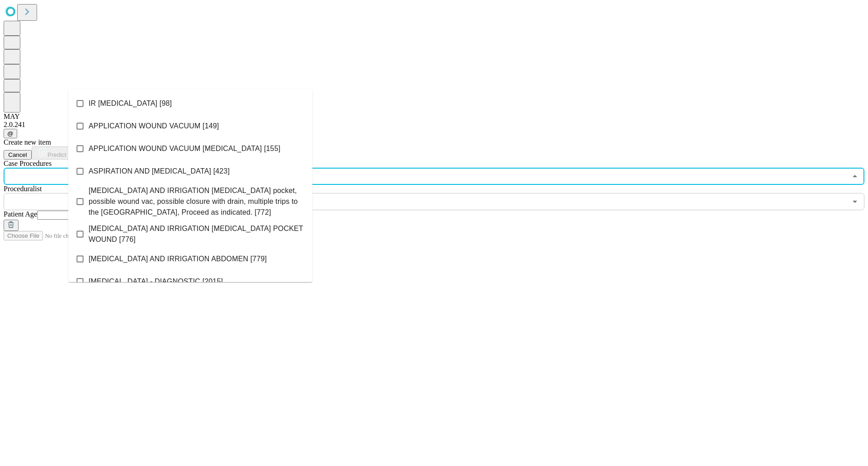  What do you see at coordinates (17, 154) in the screenshot?
I see `span: Cancel` at bounding box center [17, 154].